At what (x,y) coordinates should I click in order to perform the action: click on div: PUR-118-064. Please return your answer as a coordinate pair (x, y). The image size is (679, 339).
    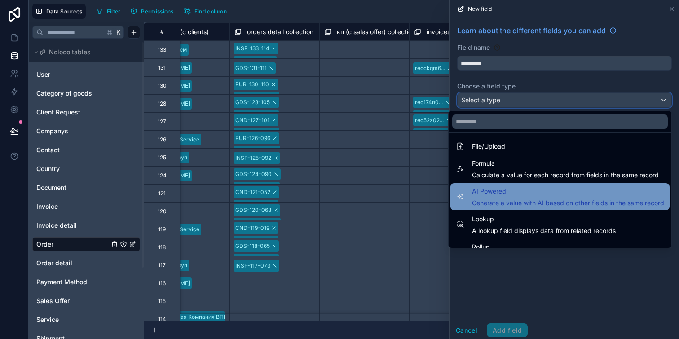
    Looking at the image, I should click on (252, 260).